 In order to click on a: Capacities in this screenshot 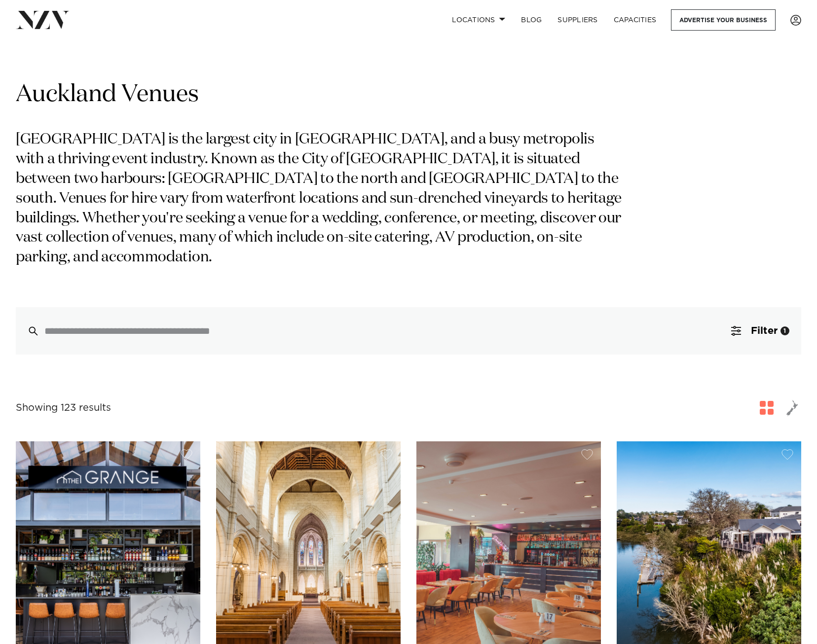, I will do `click(635, 20)`.